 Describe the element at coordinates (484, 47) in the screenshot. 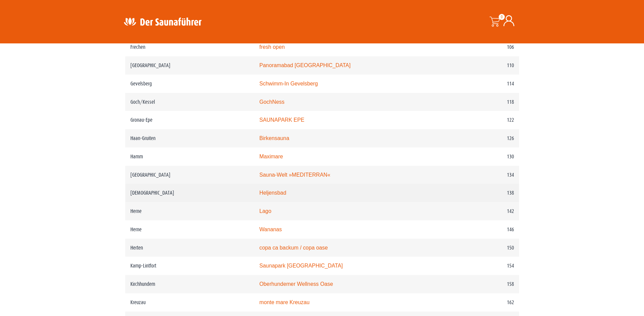

I see `td: 106` at that location.